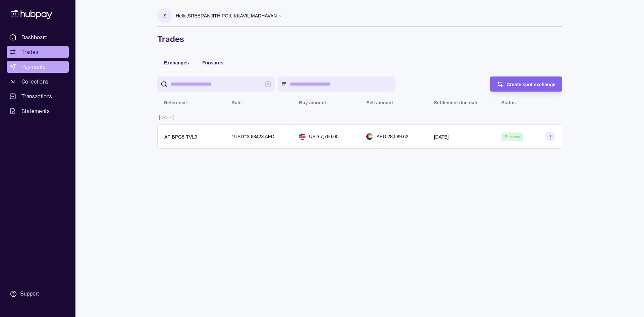 The height and width of the screenshot is (317, 644). What do you see at coordinates (30, 52) in the screenshot?
I see `span: Trades` at bounding box center [30, 52].